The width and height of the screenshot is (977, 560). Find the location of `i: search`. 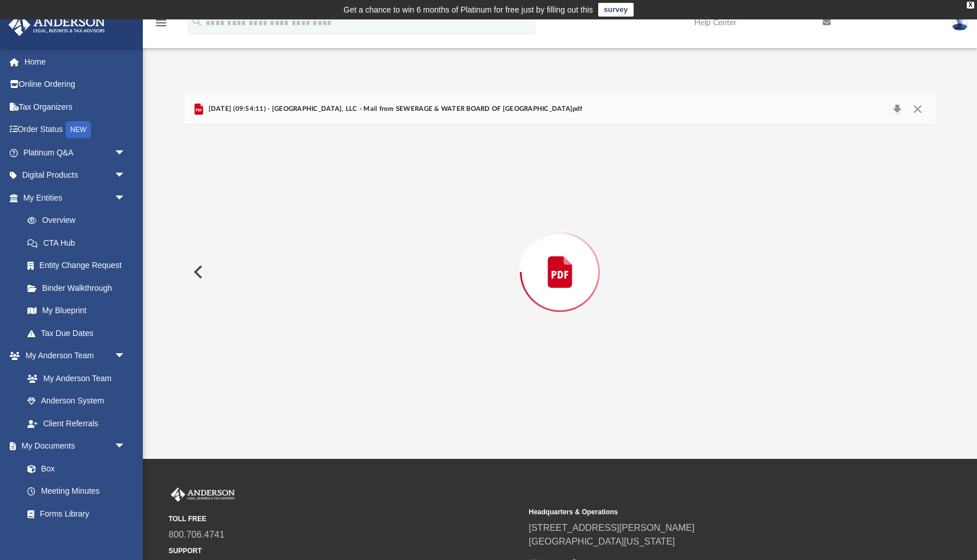

i: search is located at coordinates (197, 22).